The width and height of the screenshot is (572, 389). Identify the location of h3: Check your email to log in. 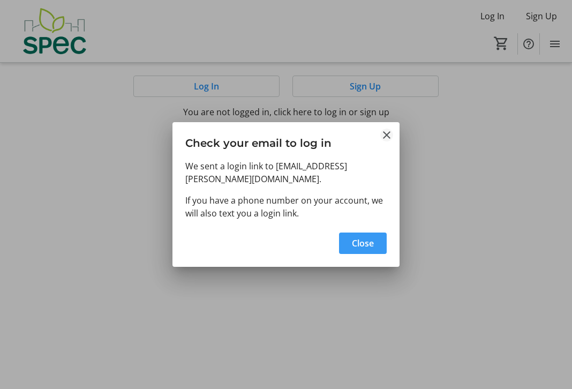
(286, 140).